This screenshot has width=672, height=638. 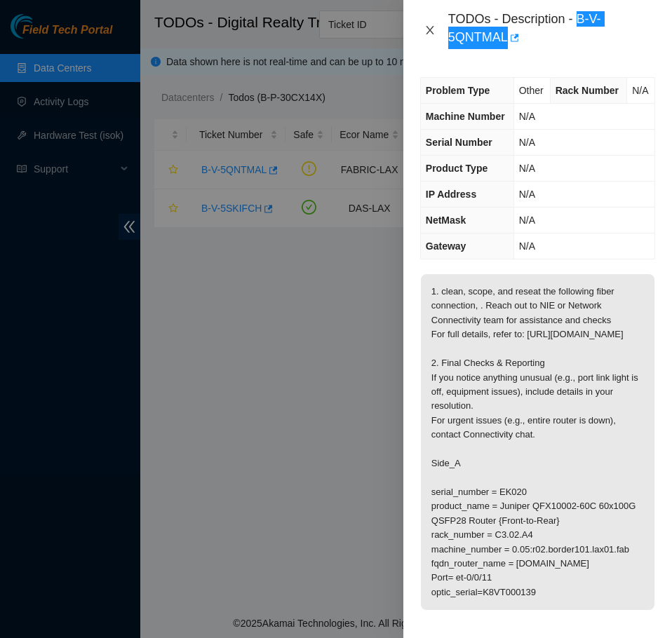 I want to click on span: Serial Number, so click(x=459, y=142).